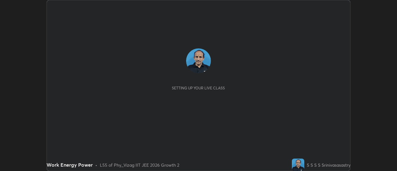 The width and height of the screenshot is (397, 171). What do you see at coordinates (198, 88) in the screenshot?
I see `div: Setting up your live class` at bounding box center [198, 88].